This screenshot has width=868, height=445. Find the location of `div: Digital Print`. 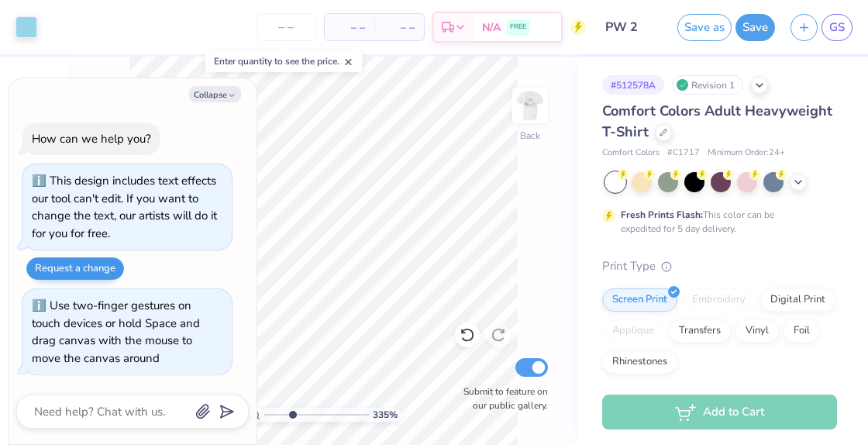

div: Digital Print is located at coordinates (798, 300).